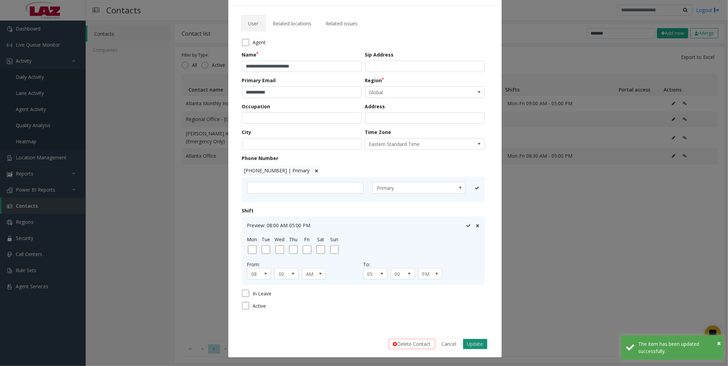 Image resolution: width=728 pixels, height=366 pixels. What do you see at coordinates (265, 239) in the screenshot?
I see `label: Tue` at bounding box center [265, 239].